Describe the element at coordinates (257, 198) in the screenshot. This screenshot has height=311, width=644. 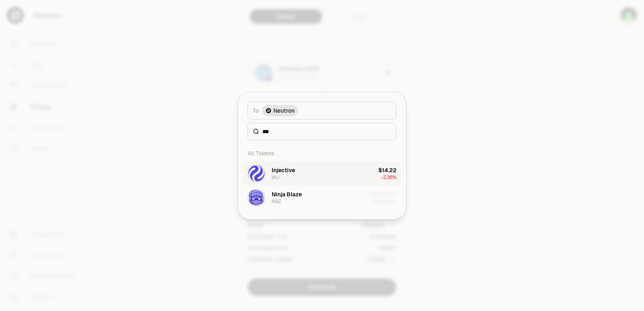
I see `img: NBZ Logo` at that location.